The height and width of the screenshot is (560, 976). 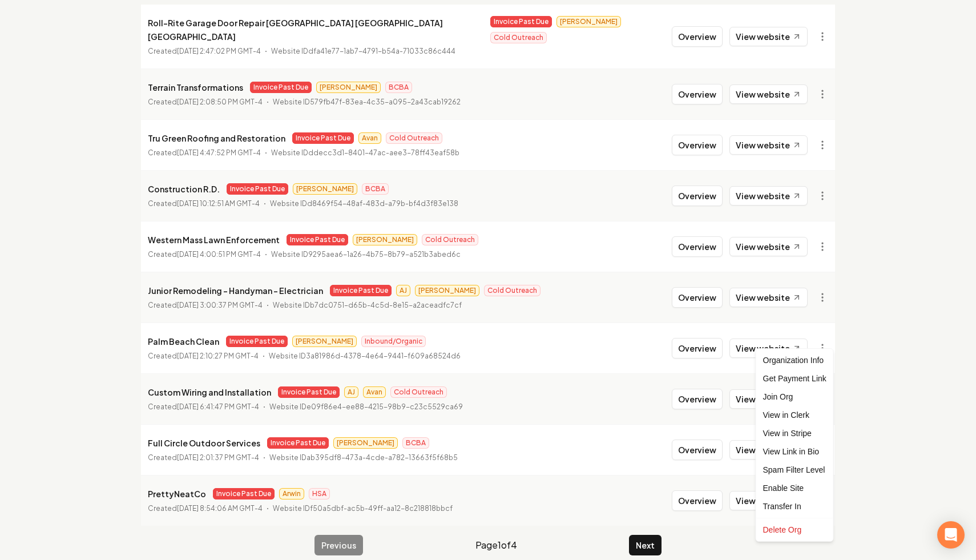 What do you see at coordinates (795, 396) in the screenshot?
I see `div: Join Org` at bounding box center [795, 396].